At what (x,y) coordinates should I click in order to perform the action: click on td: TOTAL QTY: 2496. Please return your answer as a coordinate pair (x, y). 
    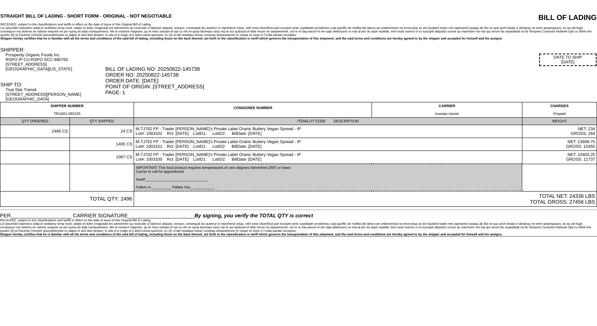
    Looking at the image, I should click on (67, 199).